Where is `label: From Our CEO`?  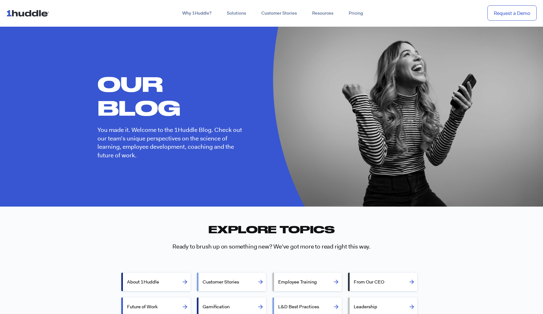 label: From Our CEO is located at coordinates (386, 282).